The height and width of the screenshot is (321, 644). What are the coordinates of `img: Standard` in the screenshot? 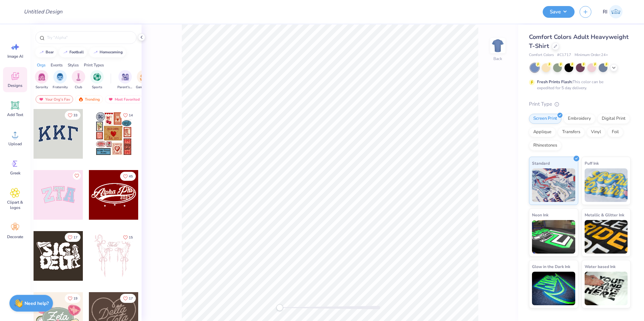 It's located at (554, 185).